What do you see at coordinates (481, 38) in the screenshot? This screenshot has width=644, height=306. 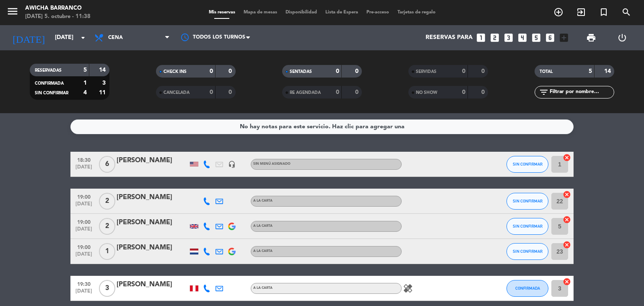 I see `i: looks_one` at bounding box center [481, 38].